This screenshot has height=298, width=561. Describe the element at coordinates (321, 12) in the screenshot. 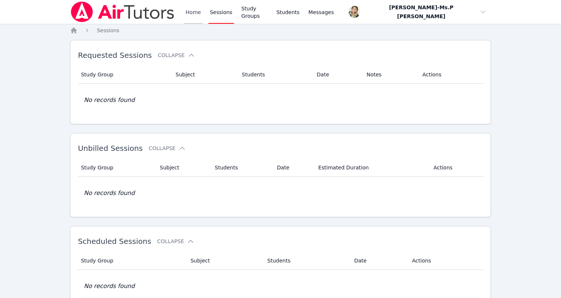

I see `span: Messages` at that location.